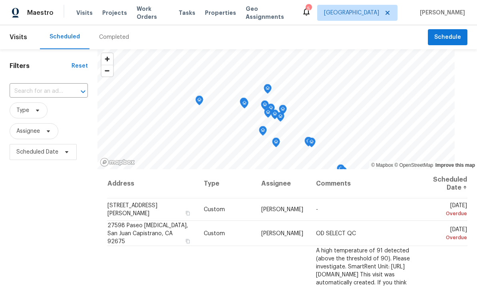 The image size is (477, 286). I want to click on span: Projects, so click(115, 13).